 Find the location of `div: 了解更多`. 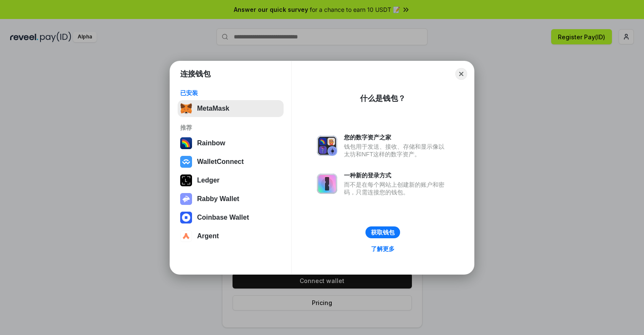

div: 了解更多 is located at coordinates (383, 249).